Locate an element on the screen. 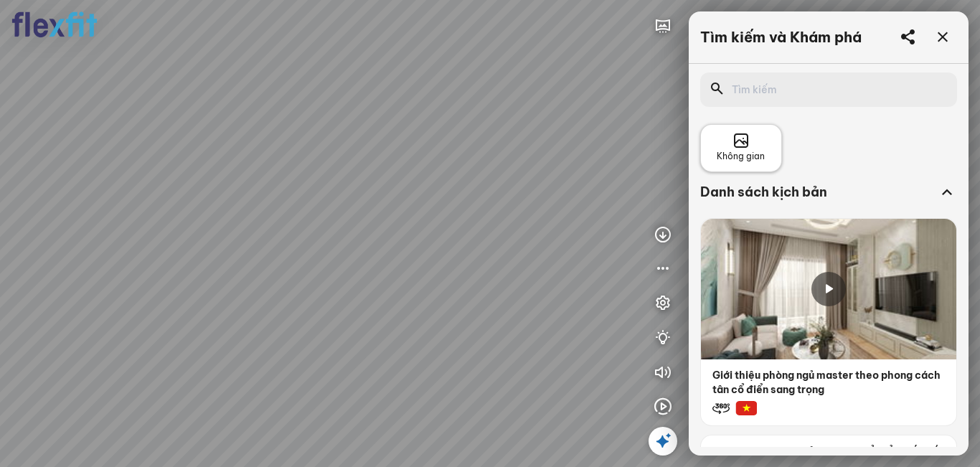  img: lang-vn.png is located at coordinates (746, 408).